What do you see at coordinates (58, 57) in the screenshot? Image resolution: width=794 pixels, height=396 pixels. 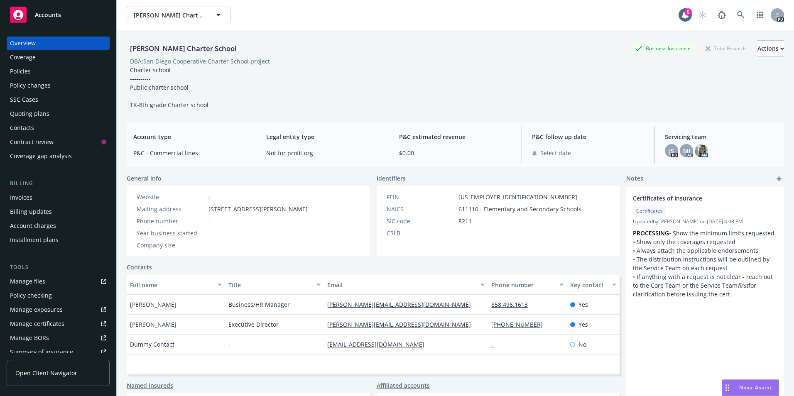 I see `a: Coverage` at bounding box center [58, 57].